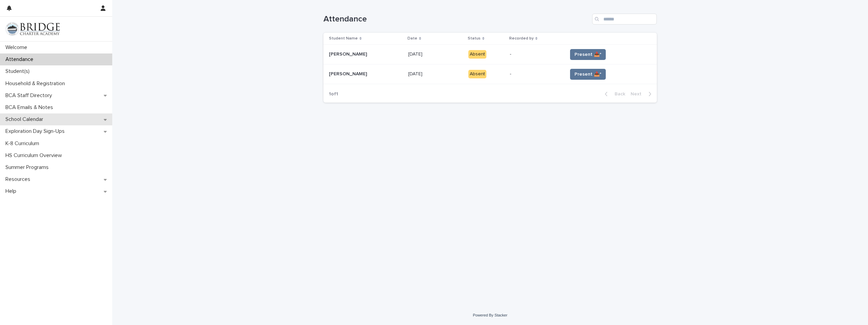 This screenshot has height=325, width=868. Describe the element at coordinates (614, 94) in the screenshot. I see `button: Back` at that location.